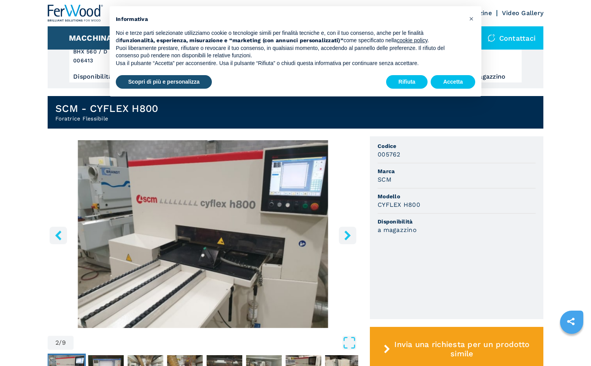 Image resolution: width=591 pixels, height=366 pixels. Describe the element at coordinates (164, 82) in the screenshot. I see `button: Scopri di più e personalizza` at that location.